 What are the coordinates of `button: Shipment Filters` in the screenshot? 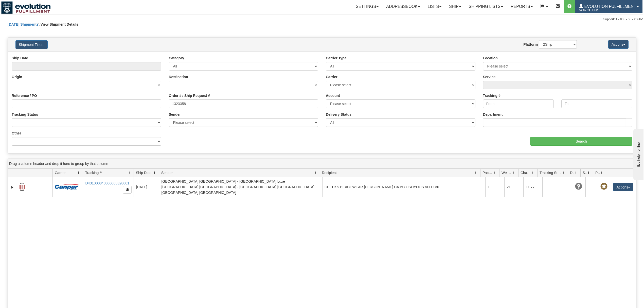 It's located at (31, 45).